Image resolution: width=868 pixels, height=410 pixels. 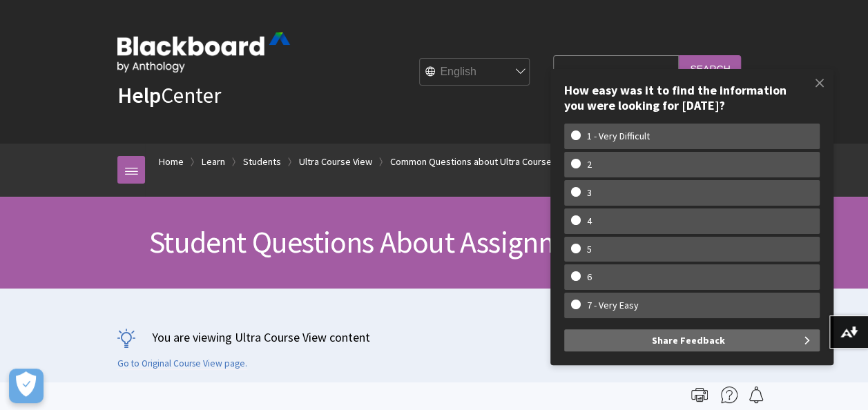 I want to click on p: You are viewing Ultra Course View content, so click(x=434, y=337).